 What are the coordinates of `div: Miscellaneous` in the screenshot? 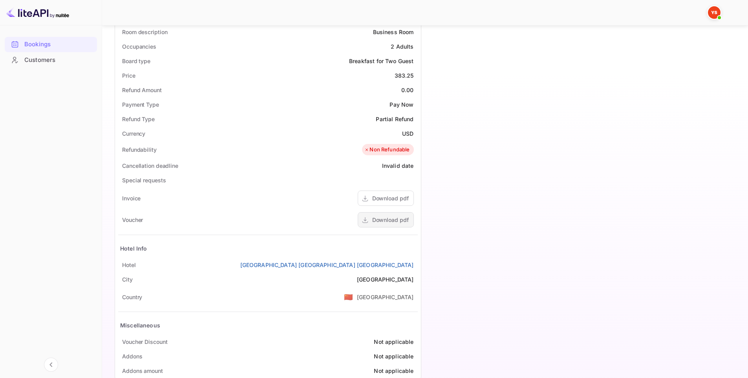 It's located at (140, 325).